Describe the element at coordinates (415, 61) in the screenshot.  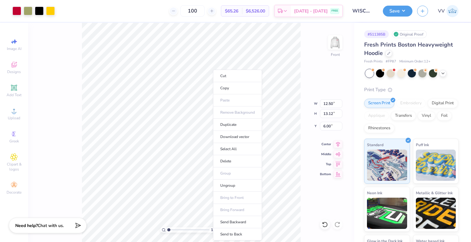
I see `span: Minimum Order: 12 +` at that location.